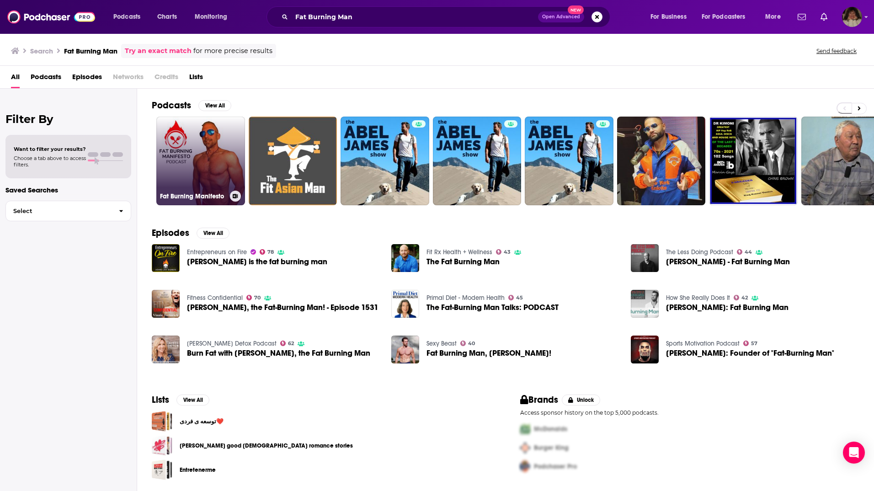 Image resolution: width=874 pixels, height=491 pixels. I want to click on a: Sports Motivation Podcast, so click(703, 343).